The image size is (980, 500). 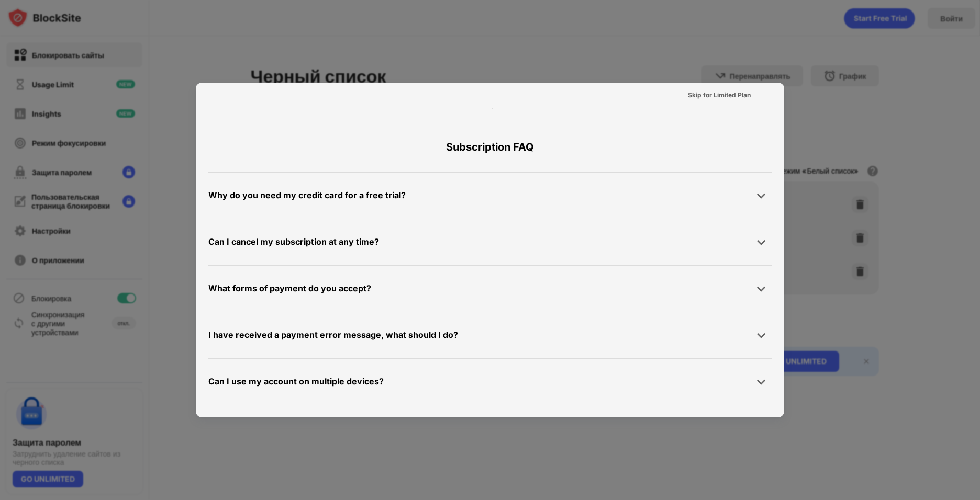 I want to click on div: Subscription FAQ, so click(x=490, y=147).